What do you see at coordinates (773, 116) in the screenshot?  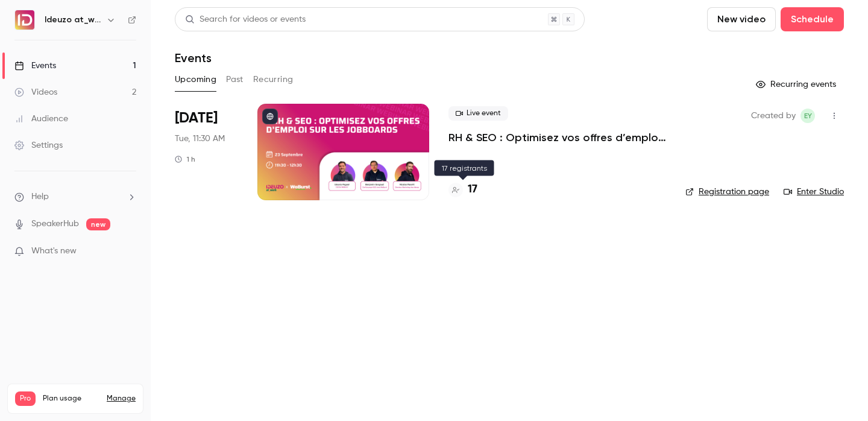 I see `span: Created by` at bounding box center [773, 116].